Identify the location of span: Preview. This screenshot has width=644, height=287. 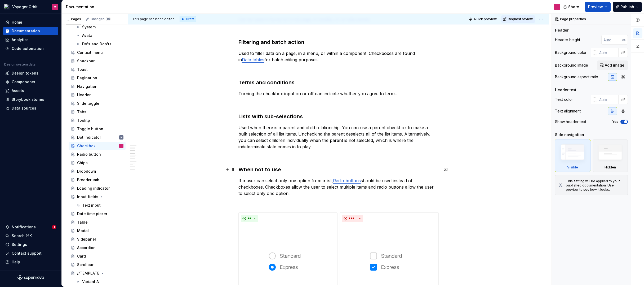
(596, 7).